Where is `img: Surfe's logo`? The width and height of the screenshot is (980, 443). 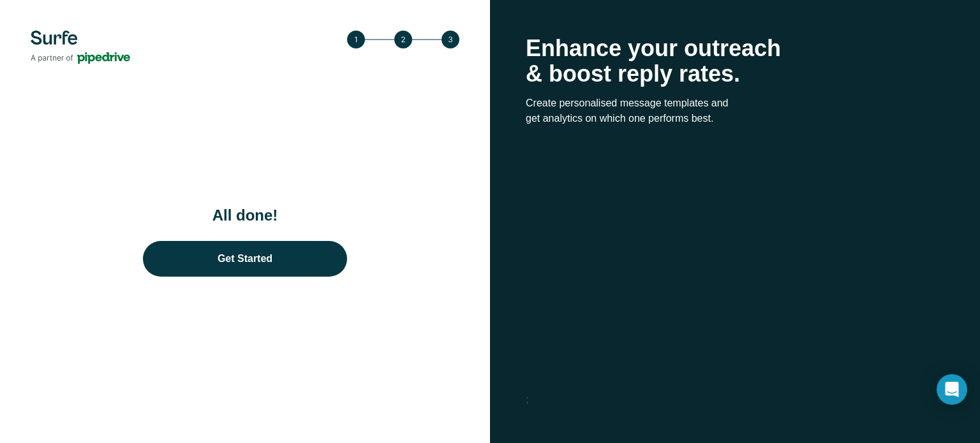 img: Surfe's logo is located at coordinates (80, 47).